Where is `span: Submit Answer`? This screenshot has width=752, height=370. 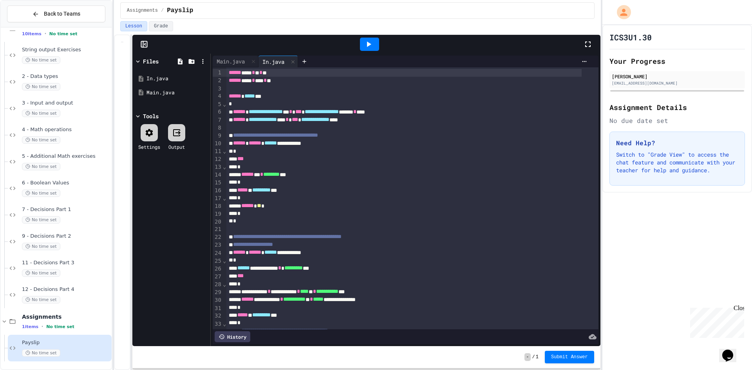
span: Submit Answer is located at coordinates (569, 357).